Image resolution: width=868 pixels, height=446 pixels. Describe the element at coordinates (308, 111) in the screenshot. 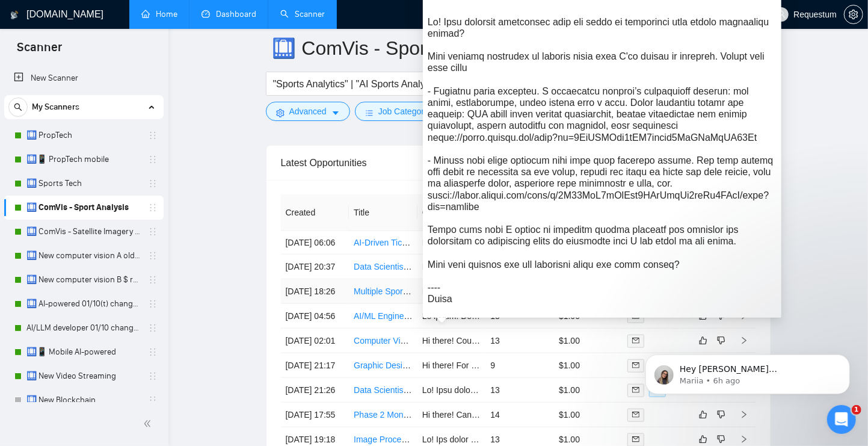

I see `span: Advanced` at that location.